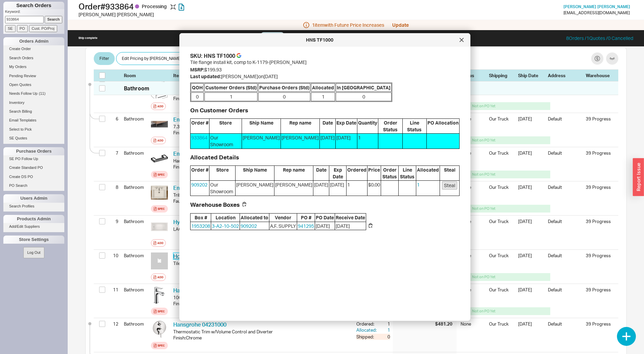  What do you see at coordinates (34, 111) in the screenshot?
I see `a: Search Billing` at bounding box center [34, 111].